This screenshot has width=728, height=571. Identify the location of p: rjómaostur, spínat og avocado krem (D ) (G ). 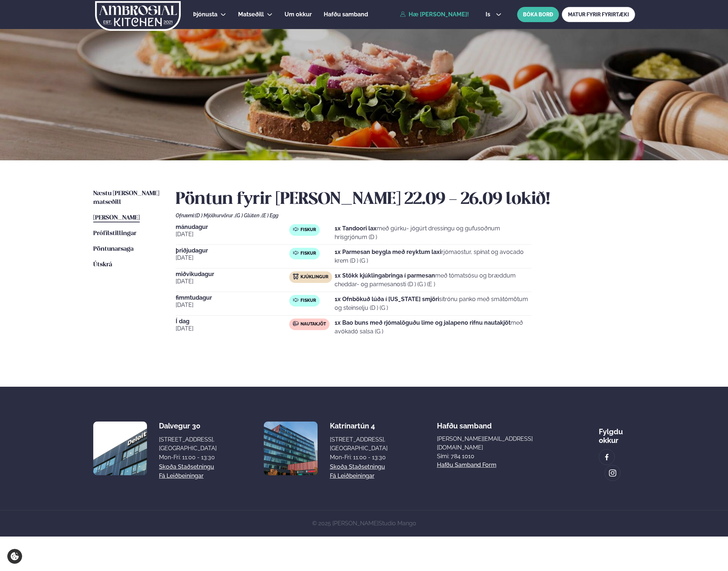
(433, 257).